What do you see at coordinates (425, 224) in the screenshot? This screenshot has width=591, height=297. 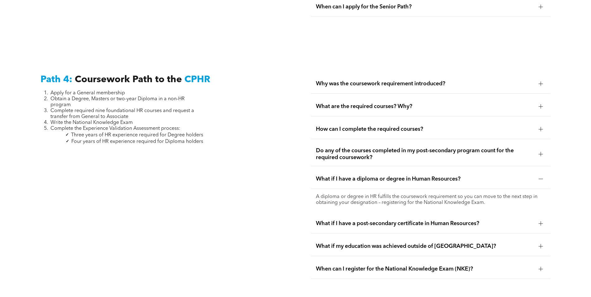 I see `span: What if I have a post-secondary certificate in Human Resources?` at bounding box center [425, 224].